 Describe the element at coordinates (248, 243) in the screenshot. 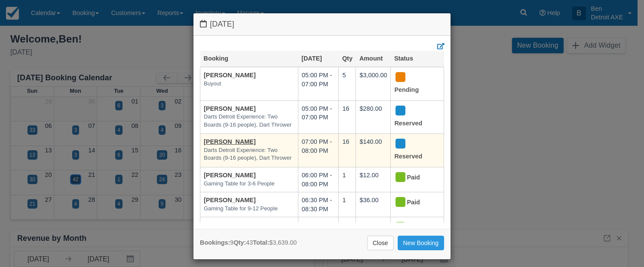

I see `div: 9 43 $3,639.00` at that location.